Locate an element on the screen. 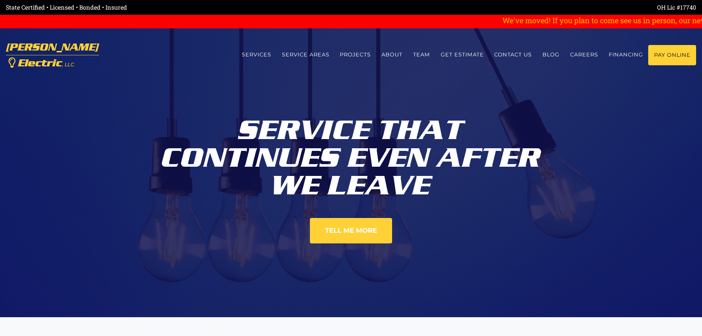 Image resolution: width=702 pixels, height=336 pixels. a: Contact us is located at coordinates (513, 55).